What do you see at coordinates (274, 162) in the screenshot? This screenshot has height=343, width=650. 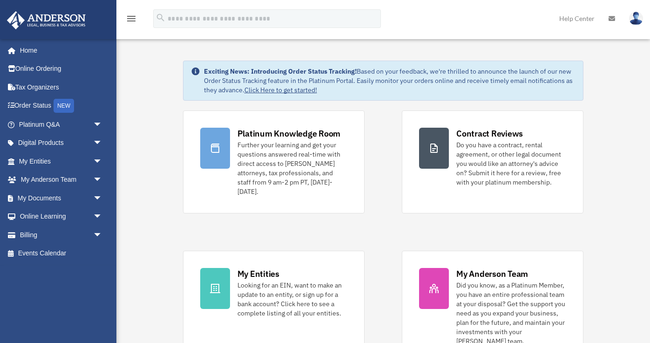 I see `a: Platinum Knowledge Room Further your learning and get your questions answered real-time with dire...` at bounding box center [274, 162].